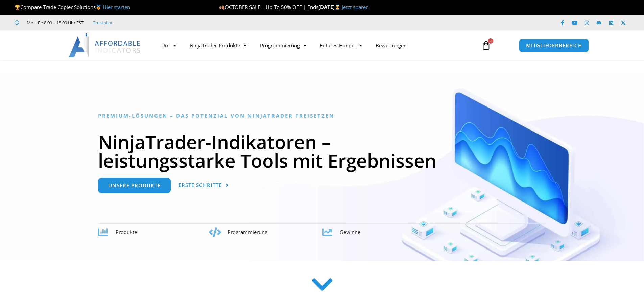  Describe the element at coordinates (73, 7) in the screenshot. I see `span: Compare Trade Copier Solutions` at that location.